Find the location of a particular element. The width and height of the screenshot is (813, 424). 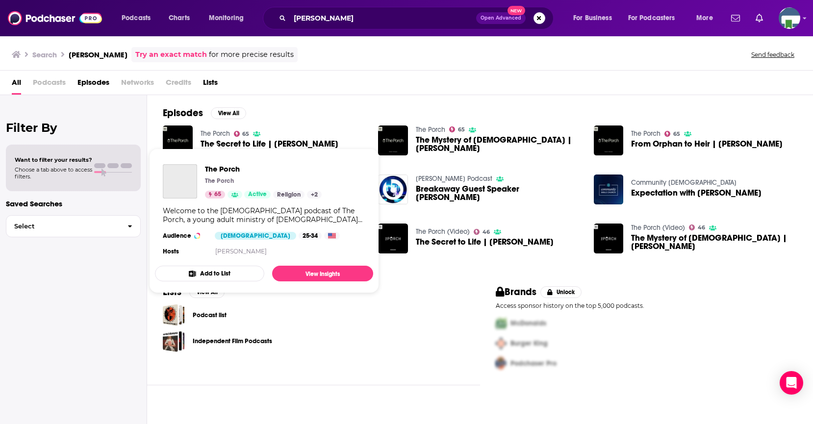

button: View All is located at coordinates (229, 113).